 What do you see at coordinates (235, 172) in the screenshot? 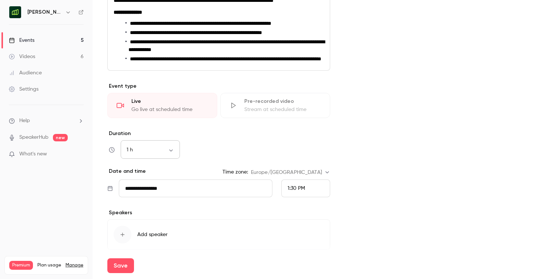
I see `label: Time zone:` at bounding box center [235, 172].